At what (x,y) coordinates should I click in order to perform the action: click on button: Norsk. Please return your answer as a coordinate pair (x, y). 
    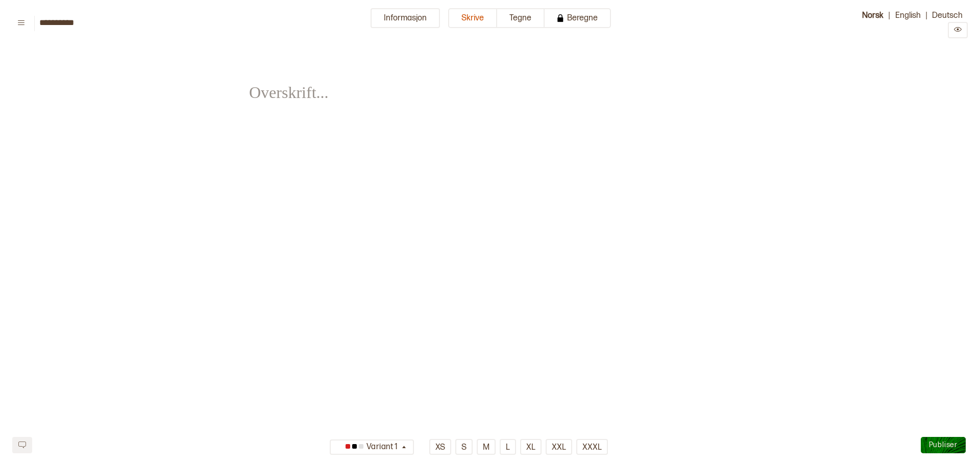
    Looking at the image, I should click on (873, 15).